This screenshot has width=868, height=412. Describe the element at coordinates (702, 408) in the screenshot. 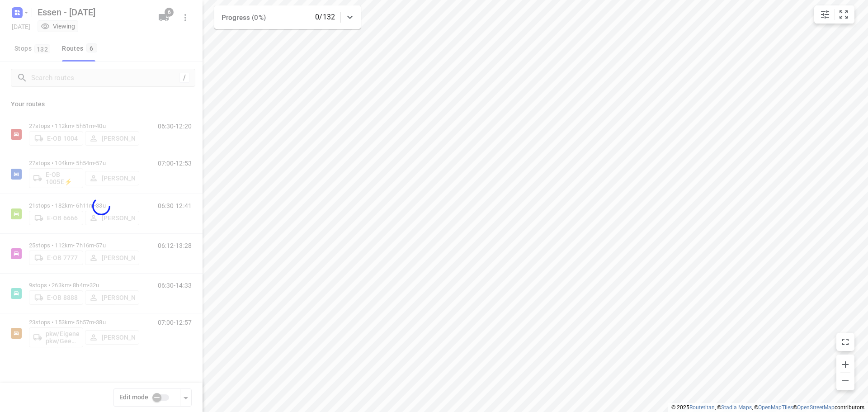

I see `a: Routetitan` at that location.